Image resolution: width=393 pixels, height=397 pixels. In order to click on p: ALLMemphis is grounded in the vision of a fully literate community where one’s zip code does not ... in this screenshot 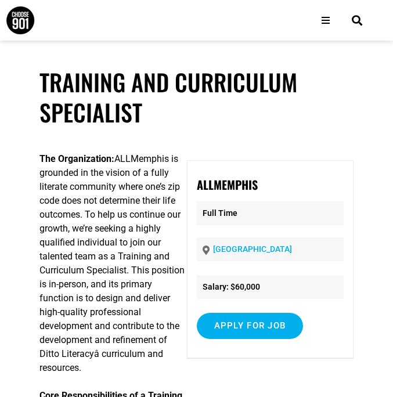, I will do `click(113, 264)`.